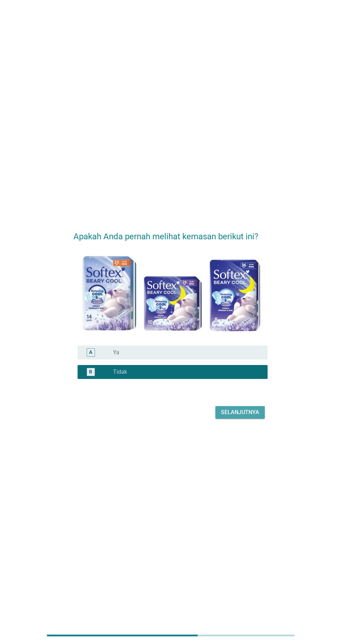  I want to click on label: Tidak, so click(120, 372).